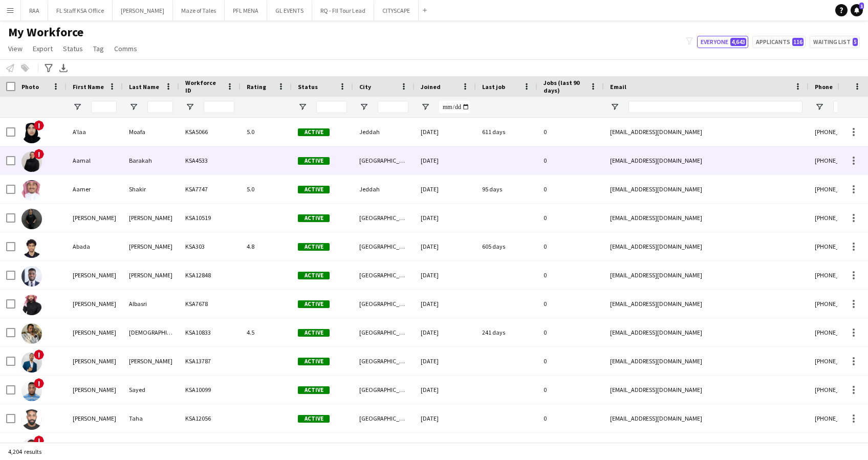 The width and height of the screenshot is (868, 460). What do you see at coordinates (266, 332) in the screenshot?
I see `div: 4.5` at bounding box center [266, 332].